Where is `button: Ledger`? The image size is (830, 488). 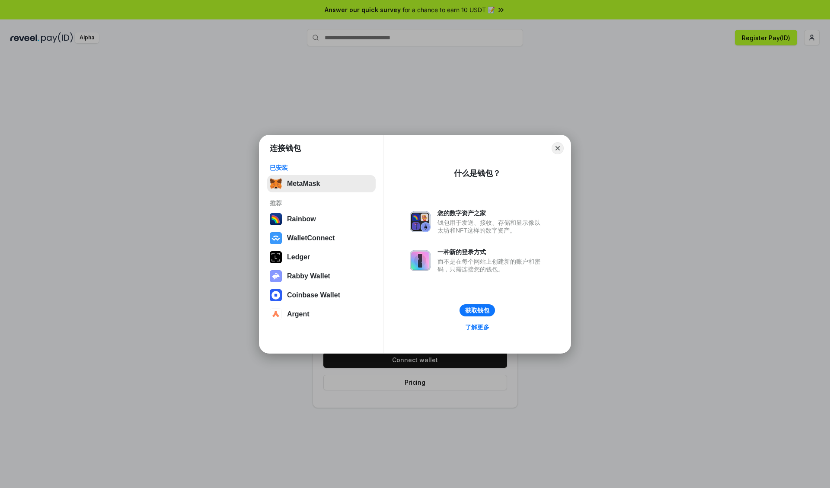
button: Ledger is located at coordinates (321, 257).